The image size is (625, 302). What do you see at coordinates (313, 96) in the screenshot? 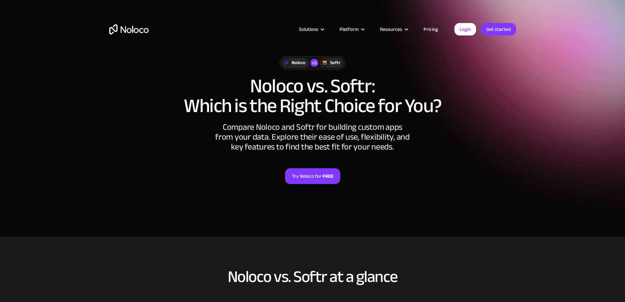
I see `h1: Noloco vs. Softr: Which is the Right Choice for You?` at bounding box center [313, 96].